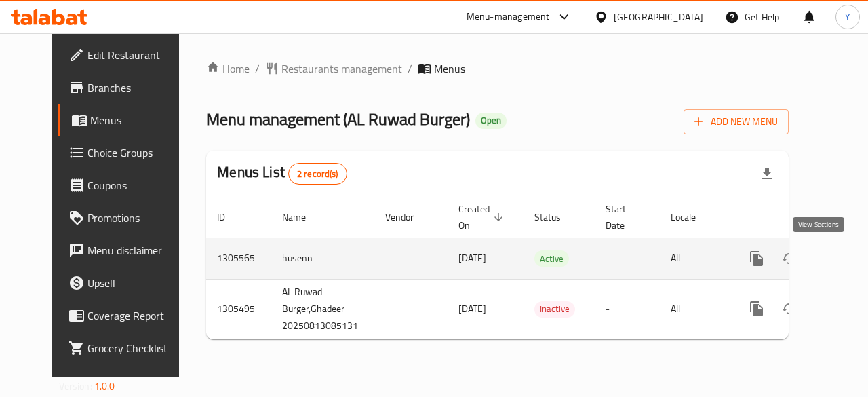  I want to click on a: Branches, so click(128, 87).